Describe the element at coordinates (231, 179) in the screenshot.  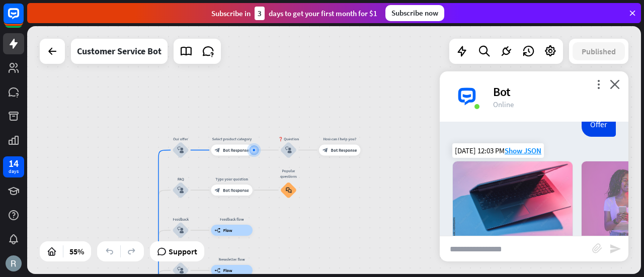
I see `div: Type your question` at that location.